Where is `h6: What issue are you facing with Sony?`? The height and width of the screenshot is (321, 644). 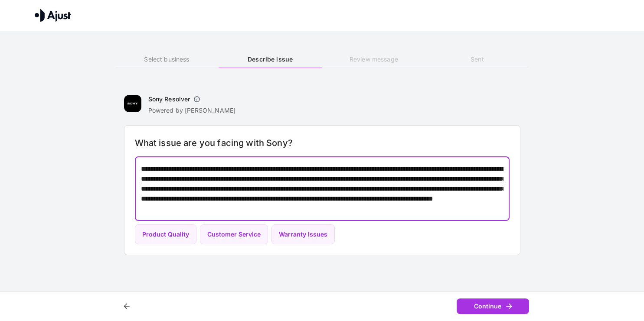
h6: What issue are you facing with Sony? is located at coordinates (322, 143).